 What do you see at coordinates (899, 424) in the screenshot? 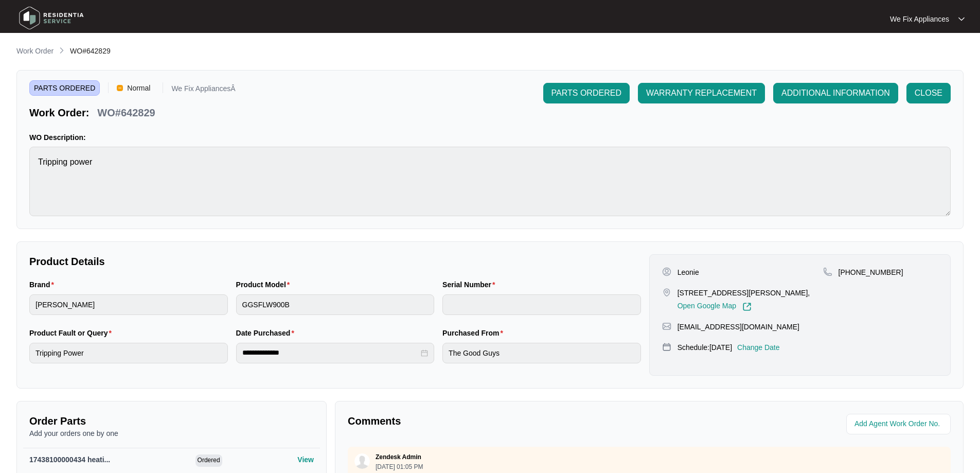
I see `input: Add Agent Work Order No.` at bounding box center [899, 424].